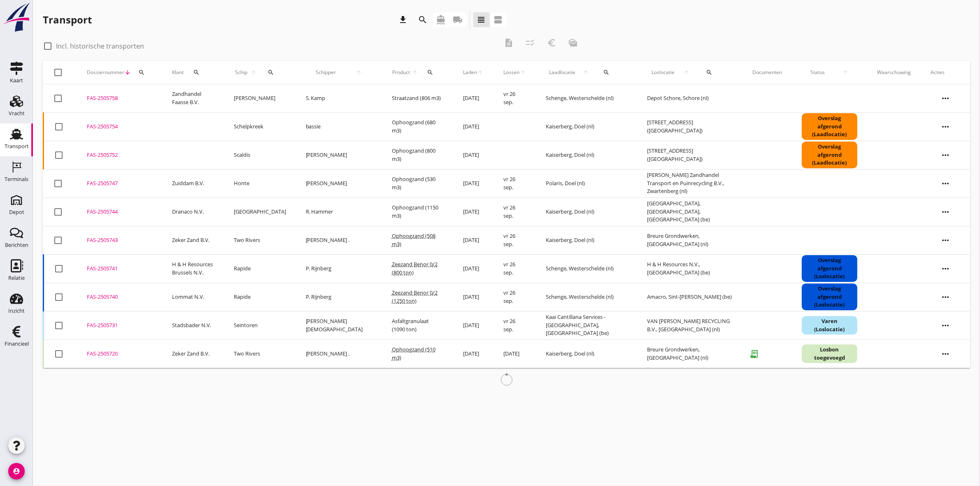 The height and width of the screenshot is (486, 980). Describe the element at coordinates (767, 72) in the screenshot. I see `div: Documenten` at that location.